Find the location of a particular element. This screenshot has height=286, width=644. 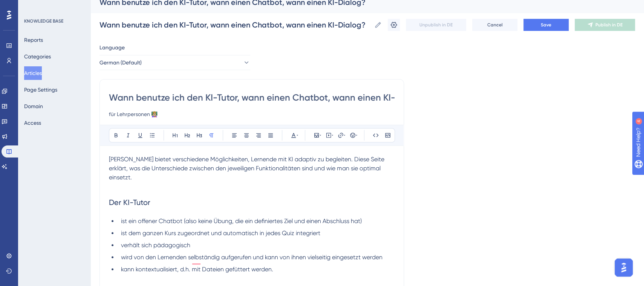

span: Unpublish in DE is located at coordinates (436, 25).